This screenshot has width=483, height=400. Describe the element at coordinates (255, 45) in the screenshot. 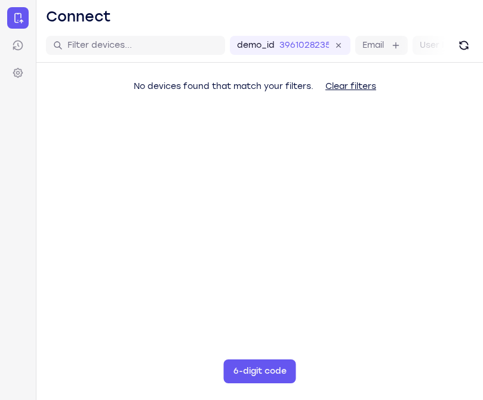

I see `label: demo_id` at that location.